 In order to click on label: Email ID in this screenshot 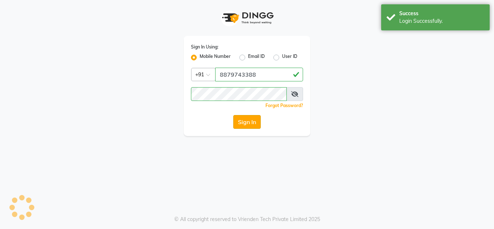, I will do `click(256, 58)`.